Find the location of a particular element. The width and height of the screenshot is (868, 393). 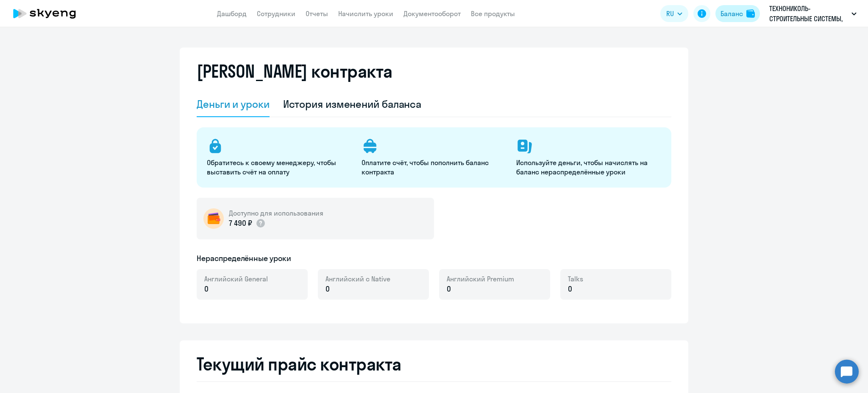

a: Отчеты is located at coordinates (316, 13).